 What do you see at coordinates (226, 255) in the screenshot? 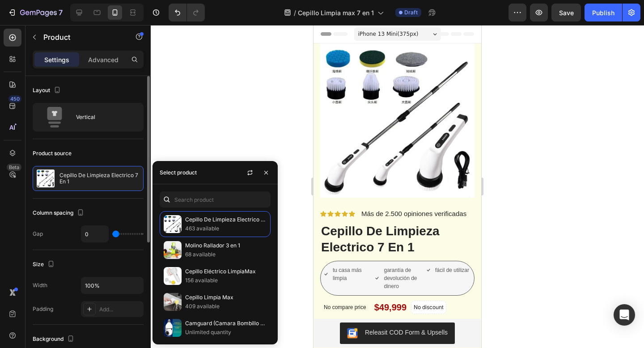
I see `p: 68 available` at bounding box center [226, 255].